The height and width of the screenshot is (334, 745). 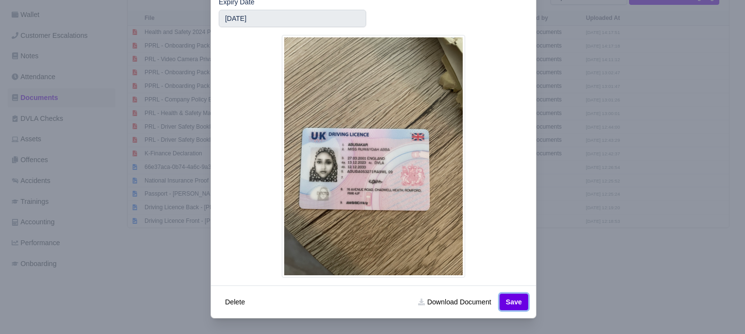 I want to click on input: Use the arrow keys to pick a date, so click(x=293, y=18).